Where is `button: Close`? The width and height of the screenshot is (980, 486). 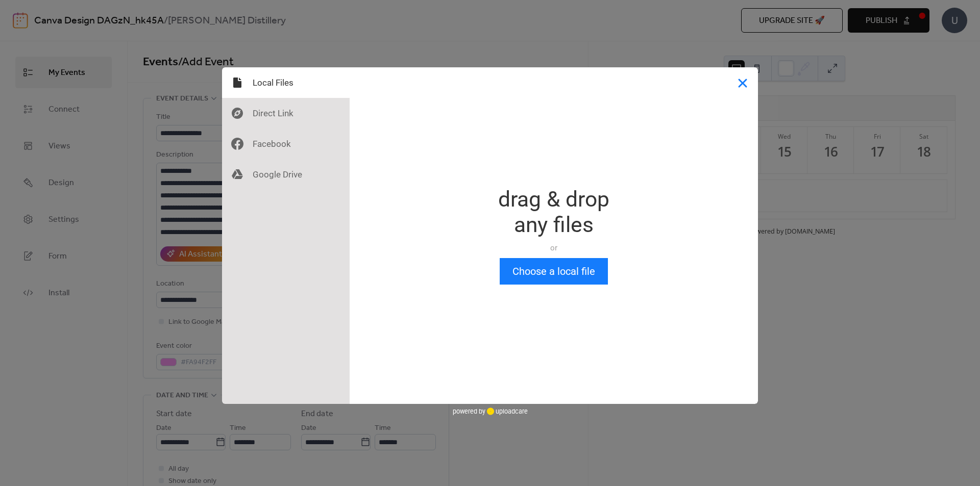 button: Close is located at coordinates (743, 82).